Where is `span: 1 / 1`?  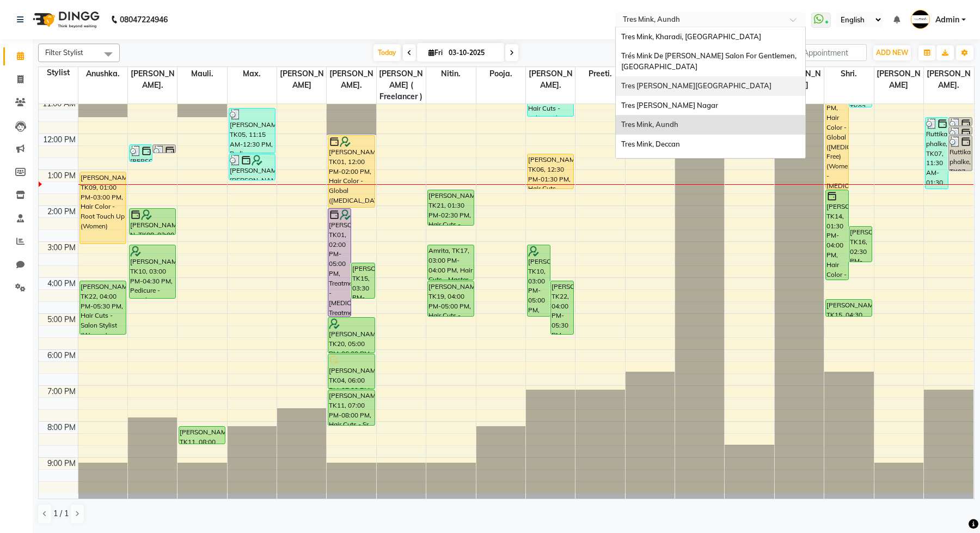 span: 1 / 1 is located at coordinates (61, 513).